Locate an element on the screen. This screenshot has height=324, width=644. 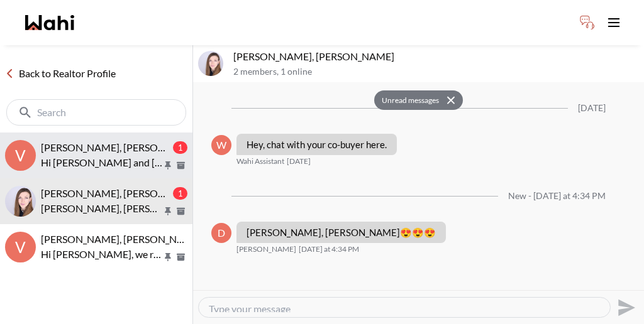
time: 2025-09-17T20:34:46.978Z is located at coordinates (329, 249).